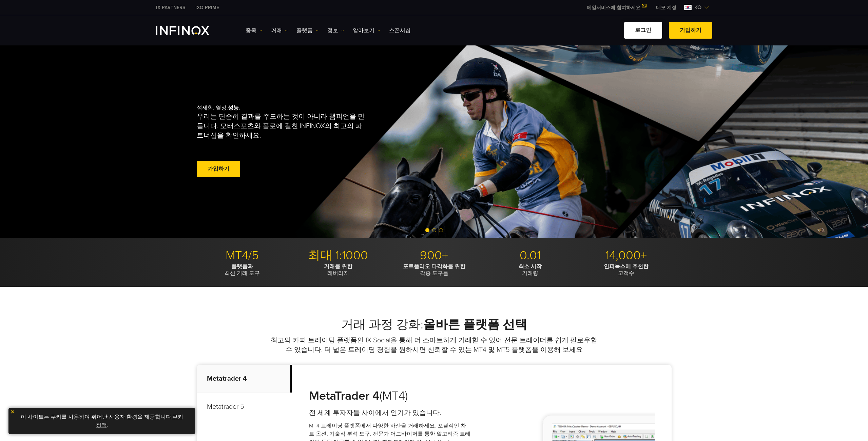  Describe the element at coordinates (434, 267) in the screenshot. I see `strong: 포트폴리오 다각화를 위한` at that location.